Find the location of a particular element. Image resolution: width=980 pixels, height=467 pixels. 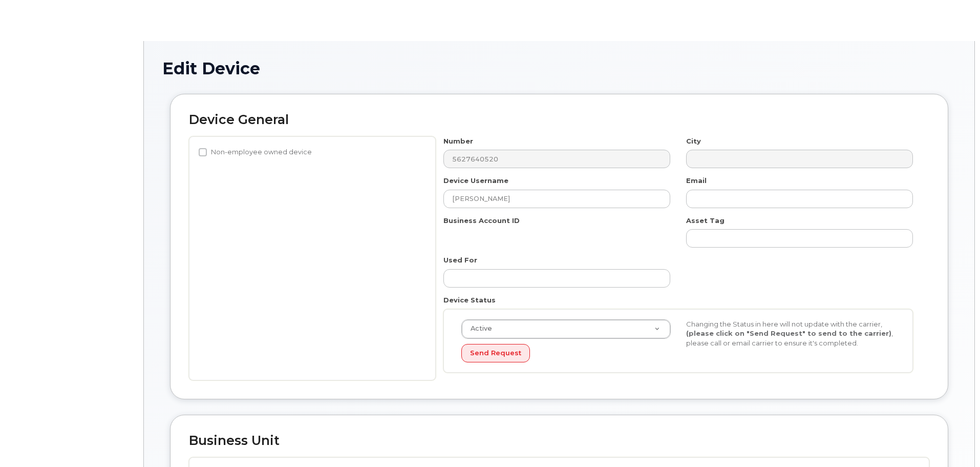

a: Active is located at coordinates (566, 329).